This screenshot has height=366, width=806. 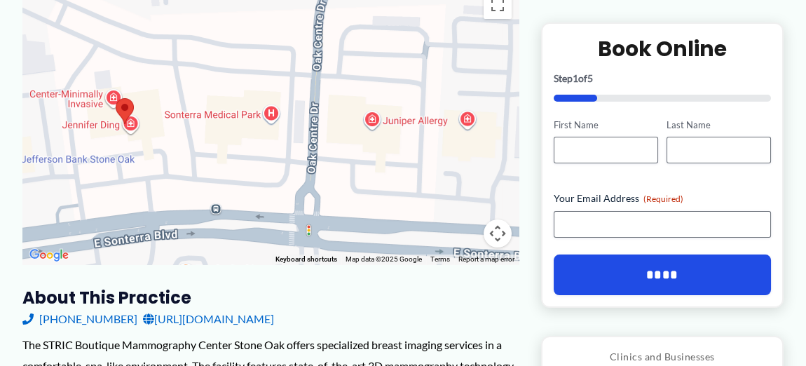 I want to click on label: Your Email Address, so click(x=662, y=199).